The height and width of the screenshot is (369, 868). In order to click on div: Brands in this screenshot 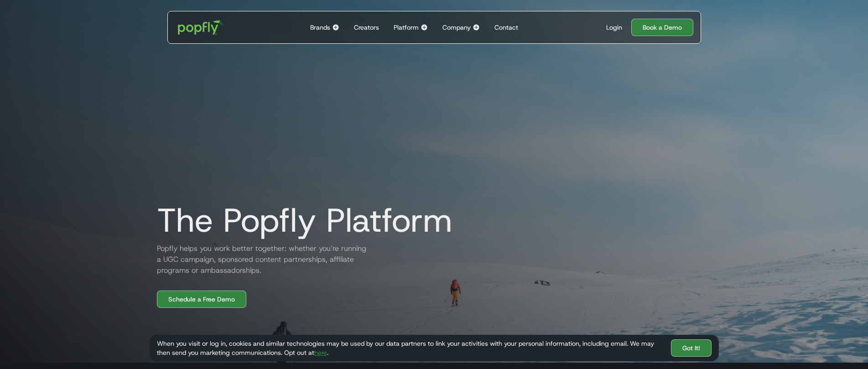, I will do `click(320, 27)`.